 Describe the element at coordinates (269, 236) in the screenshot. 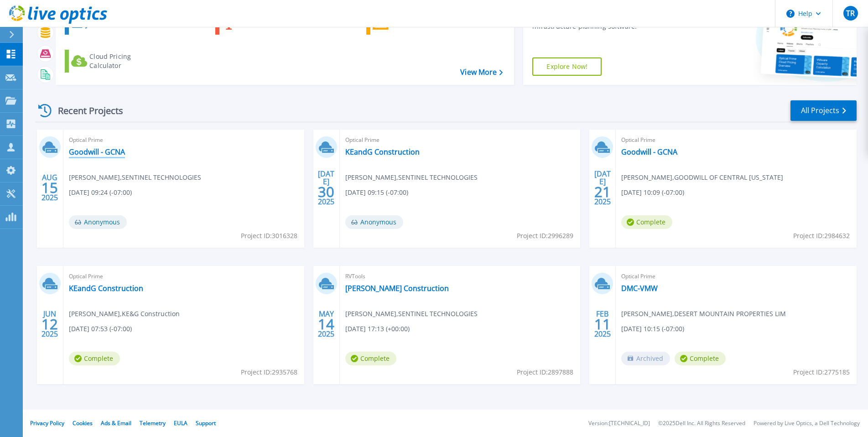

I see `span: Project ID: 3016328` at that location.